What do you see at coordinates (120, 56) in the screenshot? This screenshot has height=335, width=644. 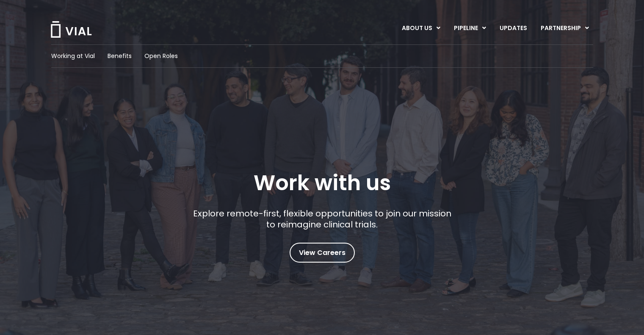 I see `span: Benefits` at bounding box center [120, 56].